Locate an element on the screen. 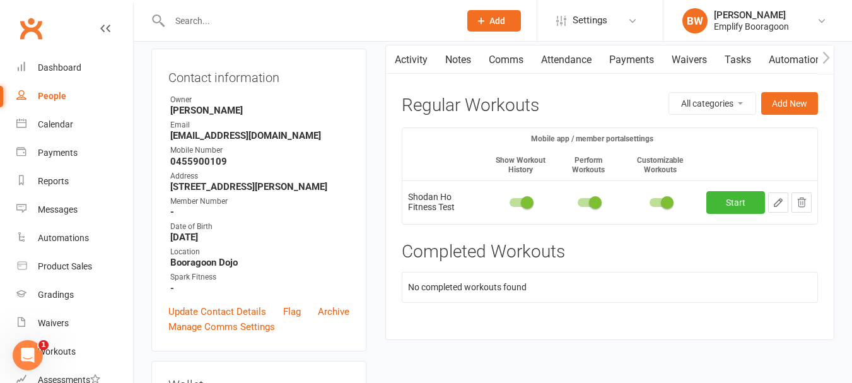  input: Search... is located at coordinates (308, 21).